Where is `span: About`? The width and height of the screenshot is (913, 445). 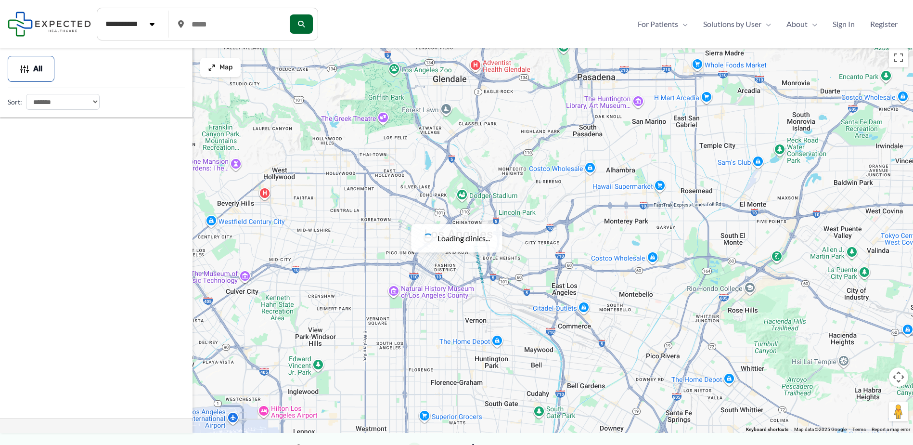 span: About is located at coordinates (797, 24).